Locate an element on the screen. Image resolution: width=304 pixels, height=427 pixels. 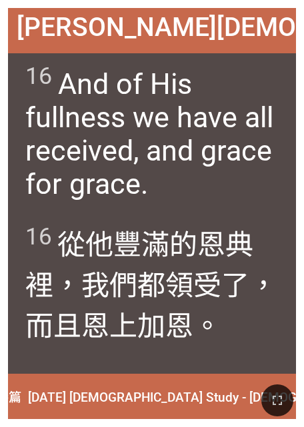
span: 從他 is located at coordinates (152, 283).